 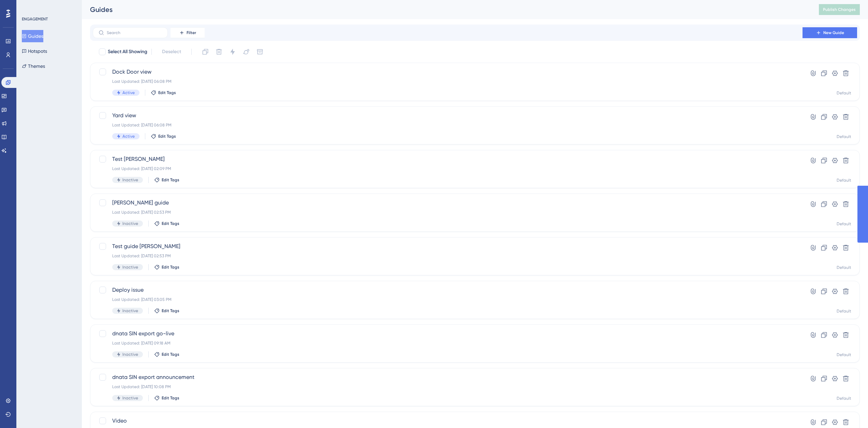 I want to click on span: Dock Door view, so click(x=447, y=72).